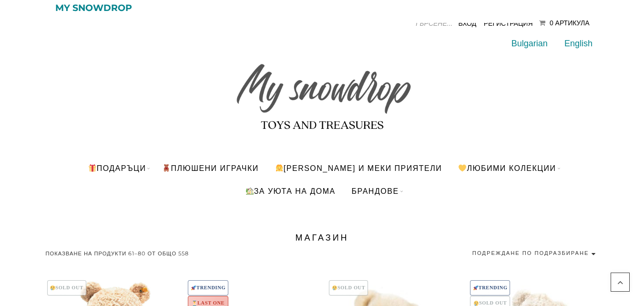 The width and height of the screenshot is (644, 306). I want to click on a: My snowdrop, so click(94, 7).